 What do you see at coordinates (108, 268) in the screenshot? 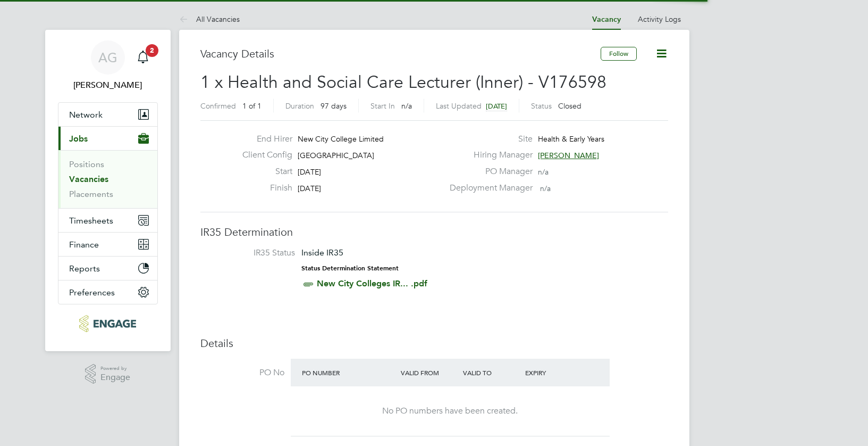
I see `button: Reports` at bounding box center [108, 268].